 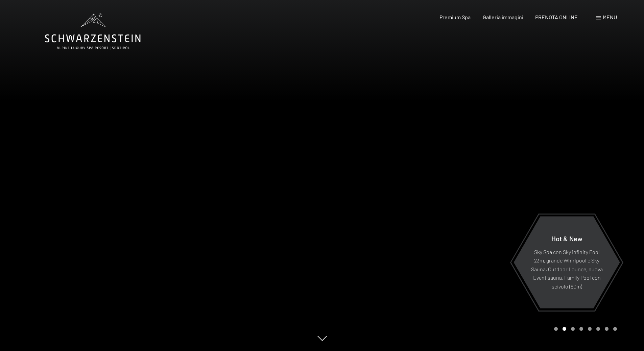 What do you see at coordinates (584, 329) in the screenshot?
I see `div: Carousel Pagination` at bounding box center [584, 329].